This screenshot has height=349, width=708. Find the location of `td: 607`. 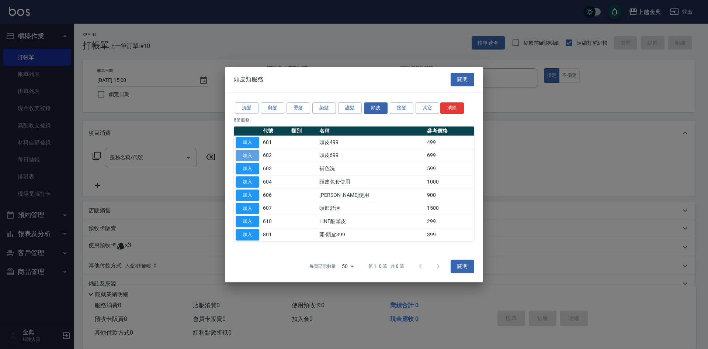

td: 607 is located at coordinates (275, 208).